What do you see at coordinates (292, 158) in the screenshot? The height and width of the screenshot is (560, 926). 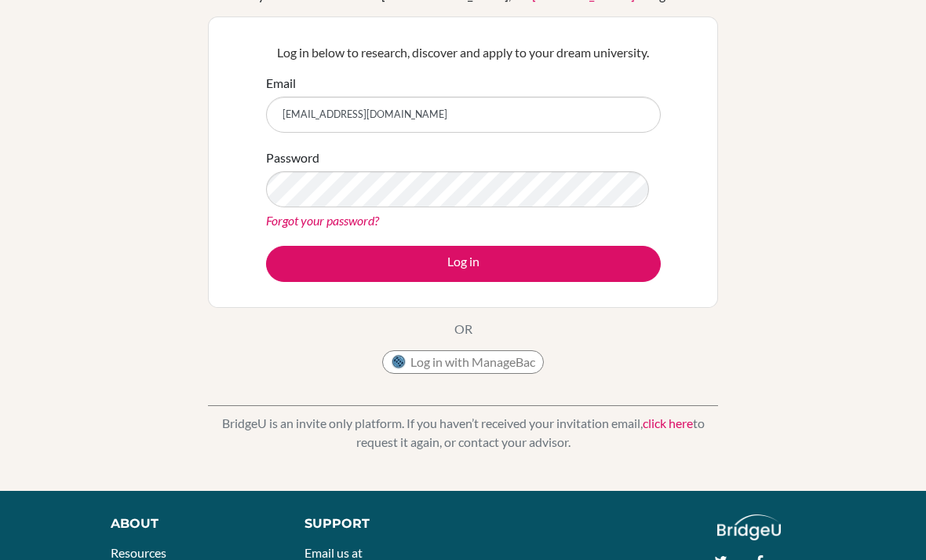 I see `label: Password` at bounding box center [292, 158].